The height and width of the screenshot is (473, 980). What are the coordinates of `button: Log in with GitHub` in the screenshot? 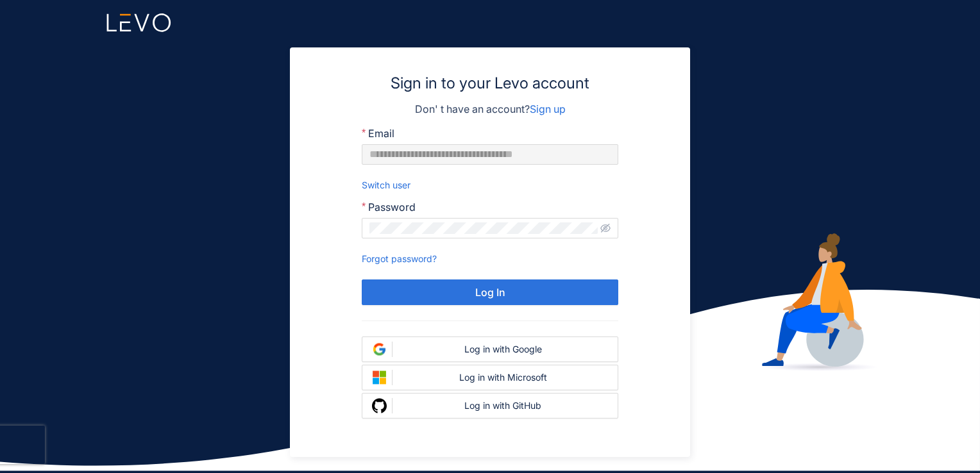 It's located at (490, 406).